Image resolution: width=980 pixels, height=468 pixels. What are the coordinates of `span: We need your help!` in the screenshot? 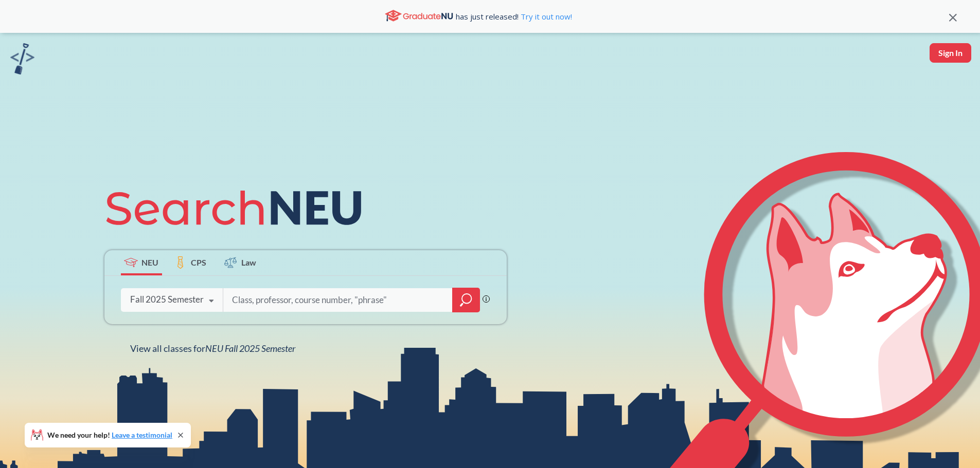 It's located at (109, 435).